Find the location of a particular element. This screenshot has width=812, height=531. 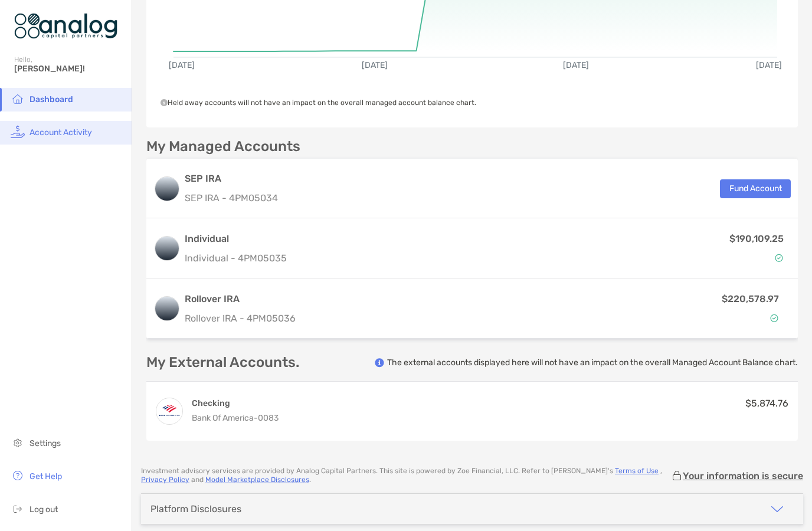

span: Dashboard is located at coordinates (52, 99).